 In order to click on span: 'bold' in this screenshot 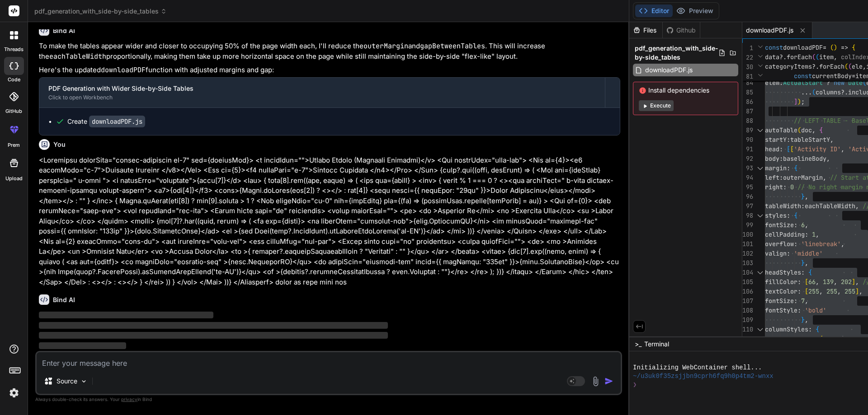, I will do `click(815, 311)`.